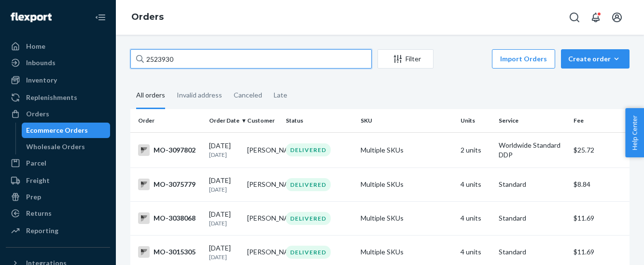 Image resolution: width=644 pixels, height=265 pixels. Describe the element at coordinates (57, 130) in the screenshot. I see `div: Ecommerce Orders` at that location.